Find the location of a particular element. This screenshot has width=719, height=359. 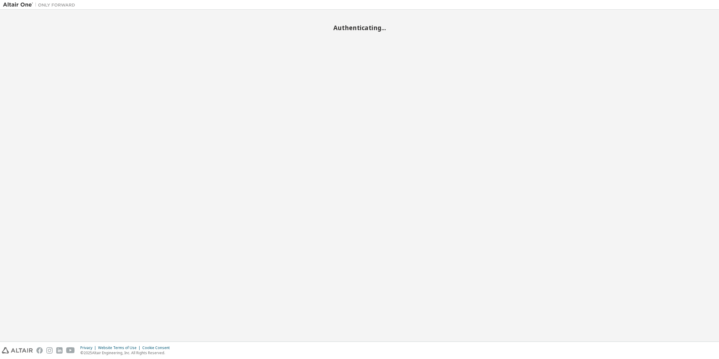

div: Privacy is located at coordinates (89, 348).